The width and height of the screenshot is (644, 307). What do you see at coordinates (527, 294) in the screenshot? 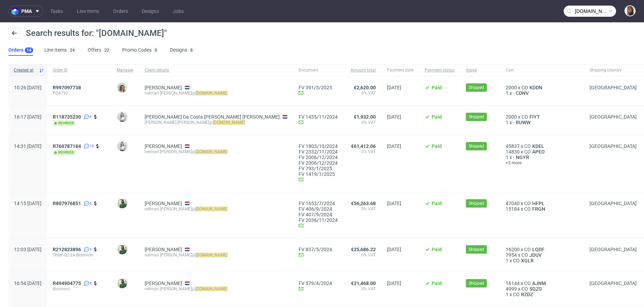
I see `span: RZDZ` at bounding box center [527, 294].